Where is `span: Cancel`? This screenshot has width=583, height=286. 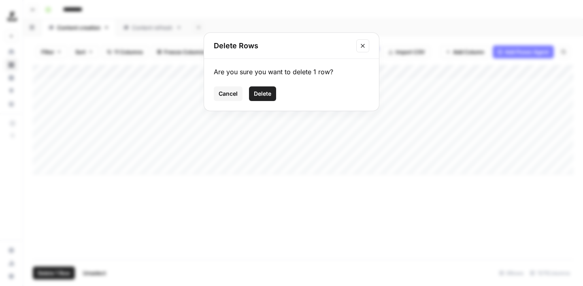 span: Cancel is located at coordinates (228, 94).